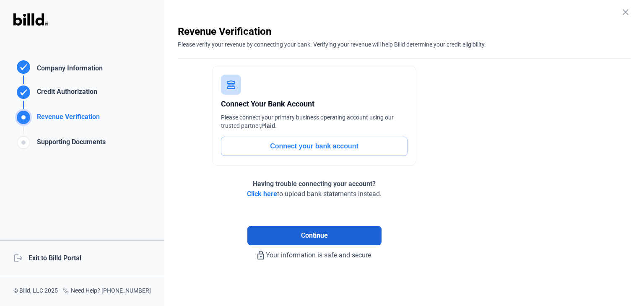  What do you see at coordinates (626, 12) in the screenshot?
I see `mat-icon: close` at bounding box center [626, 12].